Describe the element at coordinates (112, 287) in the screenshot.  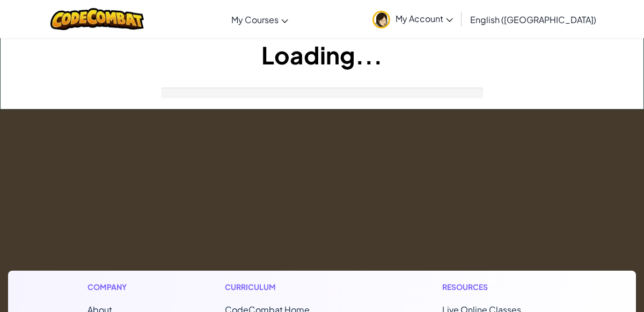
I see `h1: Company` at that location.